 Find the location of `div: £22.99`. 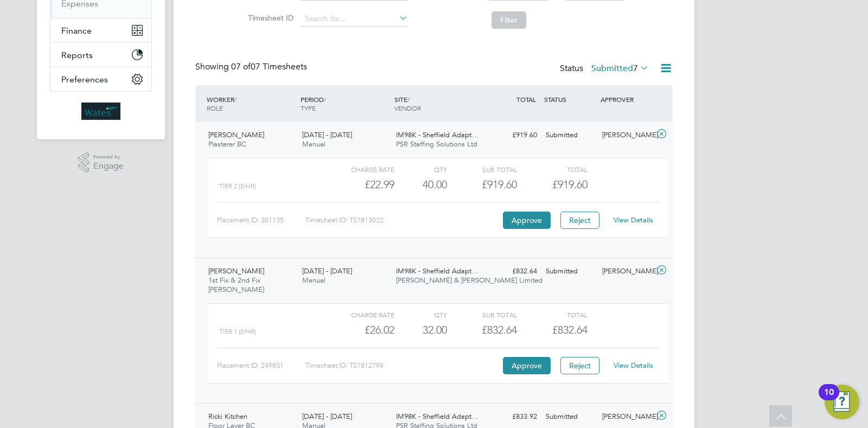

div: £22.99 is located at coordinates (359, 184).